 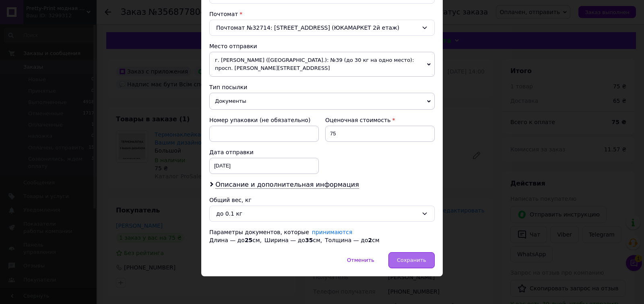 I want to click on div: Общий вес, кг, so click(x=322, y=200).